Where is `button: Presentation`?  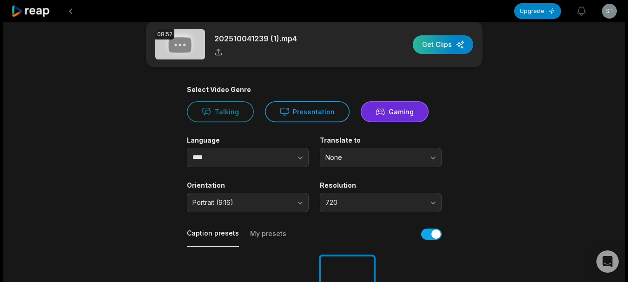 button: Presentation is located at coordinates (307, 112).